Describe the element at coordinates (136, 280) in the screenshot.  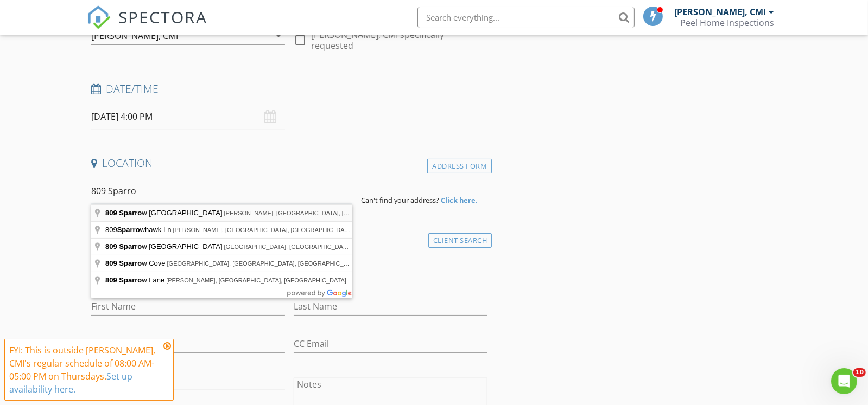
I see `span: w Lane` at that location.